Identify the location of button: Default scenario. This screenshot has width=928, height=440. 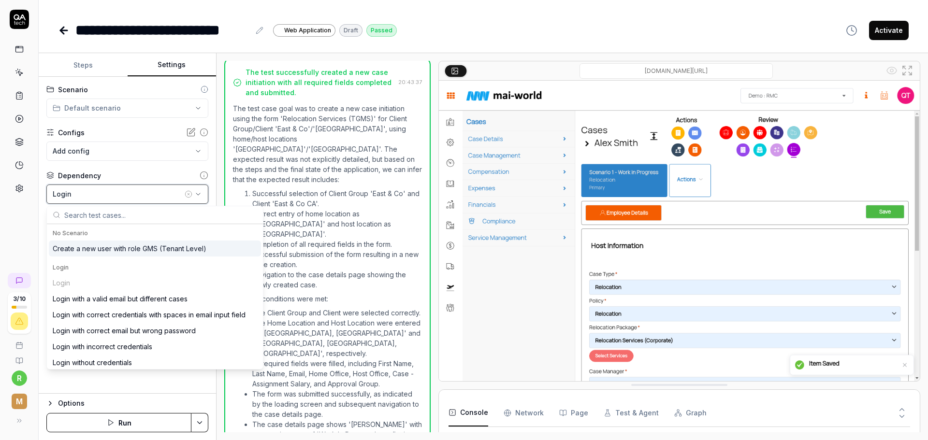
(127, 108).